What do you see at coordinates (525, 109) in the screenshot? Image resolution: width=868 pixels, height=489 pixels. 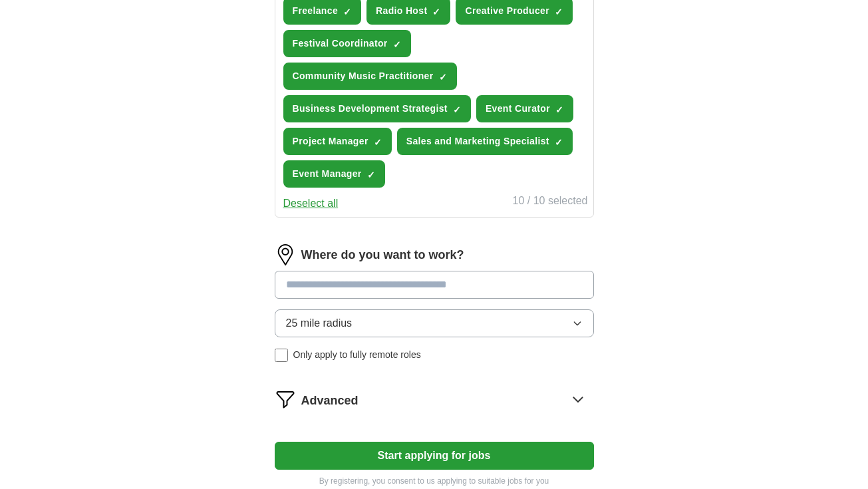 I see `button: Event Curator✓` at bounding box center [525, 109].